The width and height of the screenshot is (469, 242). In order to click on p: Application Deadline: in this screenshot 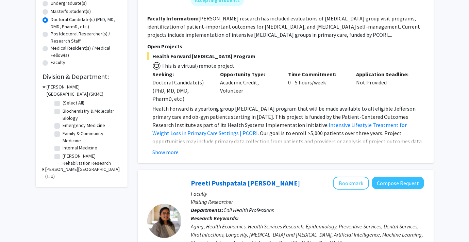, I will do `click(385, 74)`.